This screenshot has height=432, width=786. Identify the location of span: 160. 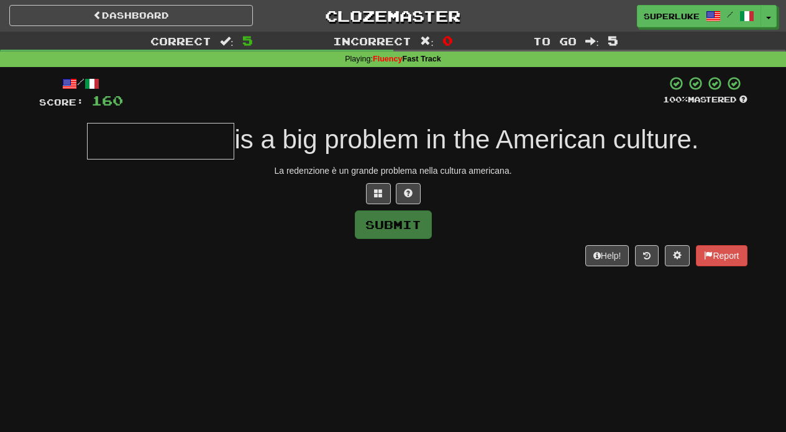
(107, 100).